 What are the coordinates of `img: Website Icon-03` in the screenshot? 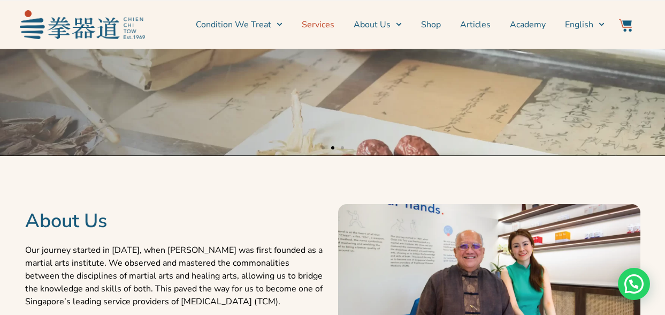 It's located at (625, 25).